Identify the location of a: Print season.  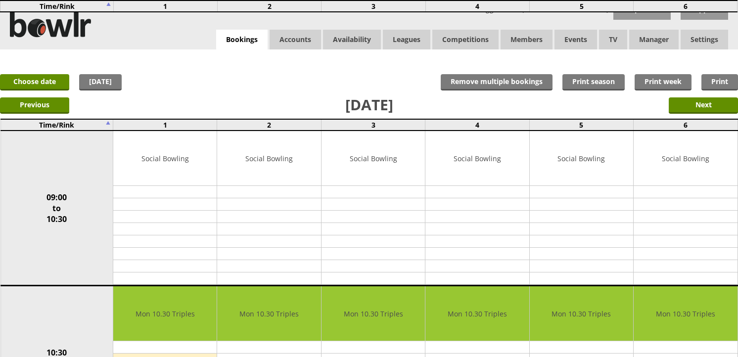
(594, 82).